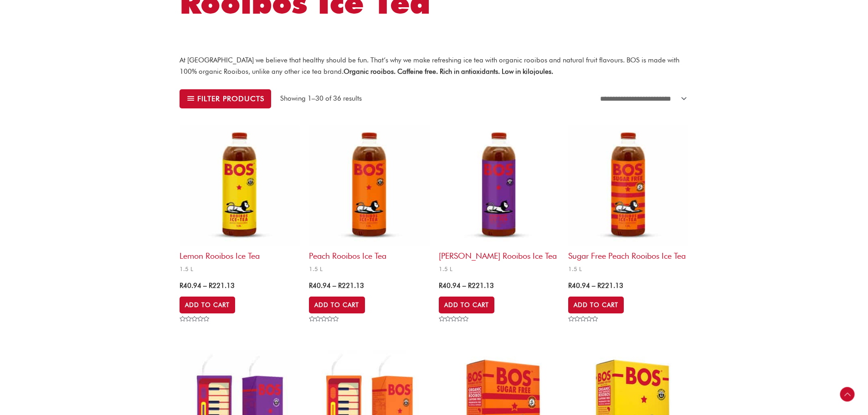  I want to click on a: Peach Rooibos Ice Tea1.5 L, so click(369, 201).